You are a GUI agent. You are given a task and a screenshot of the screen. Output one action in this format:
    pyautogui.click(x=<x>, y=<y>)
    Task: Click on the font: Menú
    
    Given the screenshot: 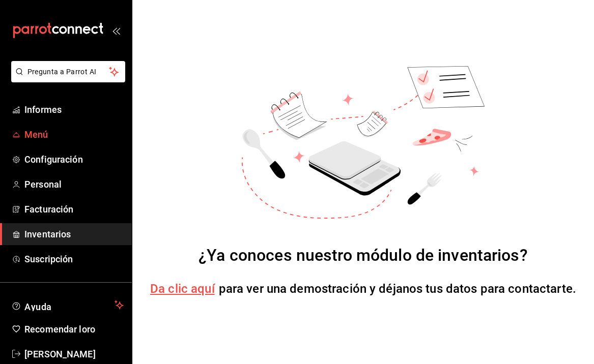 What is the action you would take?
    pyautogui.click(x=36, y=134)
    